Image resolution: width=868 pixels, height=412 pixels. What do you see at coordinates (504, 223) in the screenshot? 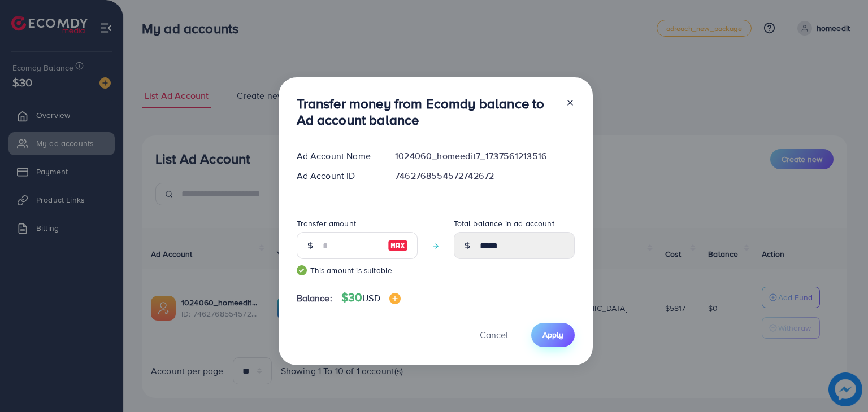
I see `label: Total balance in ad account` at bounding box center [504, 223].